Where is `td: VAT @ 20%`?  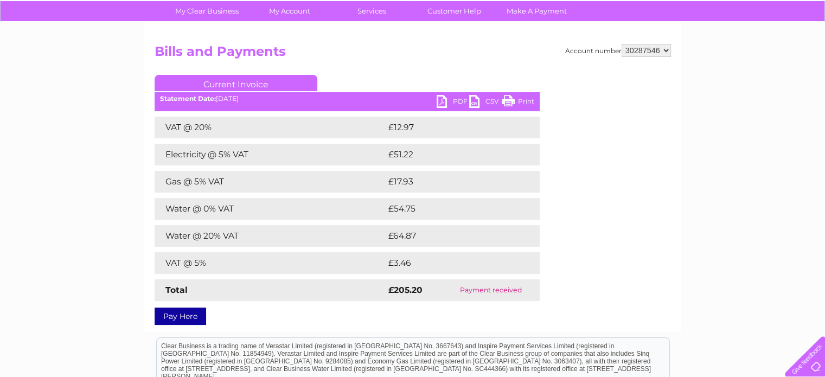
td: VAT @ 20% is located at coordinates (270, 127).